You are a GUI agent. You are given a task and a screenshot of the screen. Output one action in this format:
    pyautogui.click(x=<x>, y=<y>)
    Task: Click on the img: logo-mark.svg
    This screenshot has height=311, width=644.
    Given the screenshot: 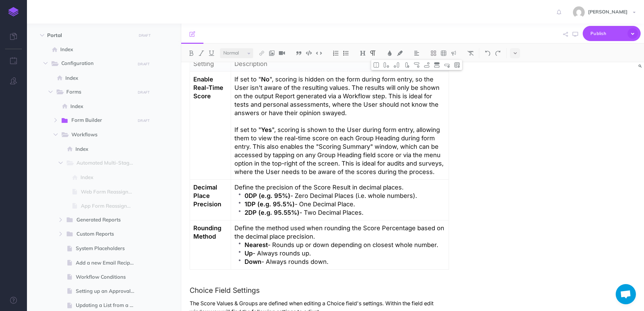 What is the action you would take?
    pyautogui.click(x=13, y=12)
    